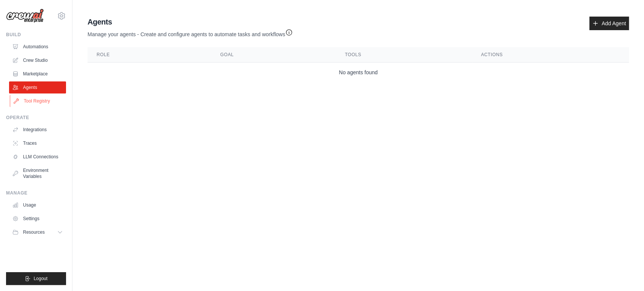 This screenshot has width=644, height=291. I want to click on a: Usage, so click(38, 205).